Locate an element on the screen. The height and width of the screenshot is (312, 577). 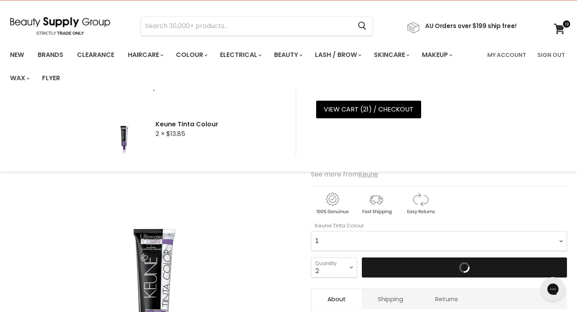
img: returns.gif is located at coordinates (420, 203).